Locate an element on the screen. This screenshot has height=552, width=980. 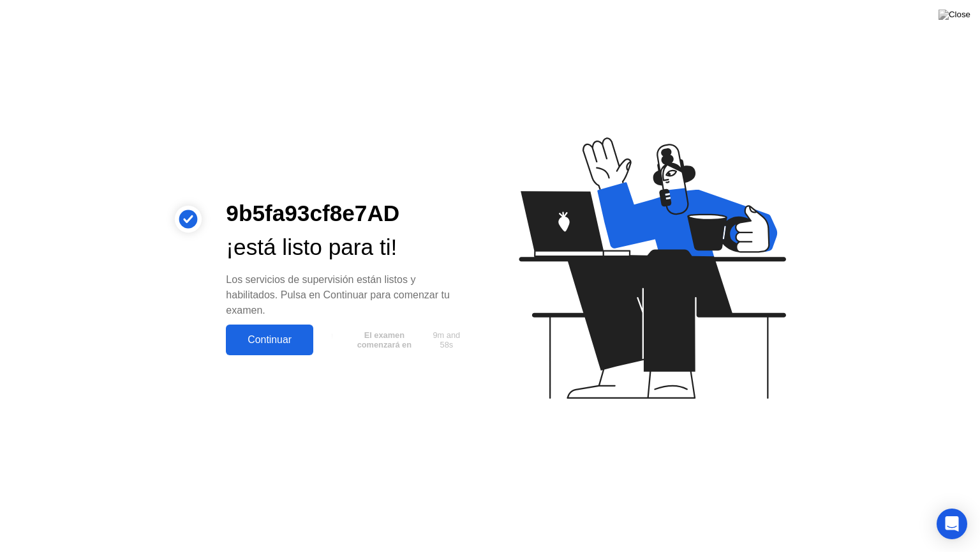
img: Close is located at coordinates (955, 15).